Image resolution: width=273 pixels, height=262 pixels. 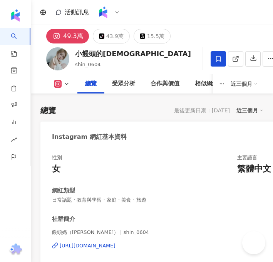 What do you see at coordinates (58, 59) in the screenshot?
I see `img: KOL Avatar` at bounding box center [58, 59].